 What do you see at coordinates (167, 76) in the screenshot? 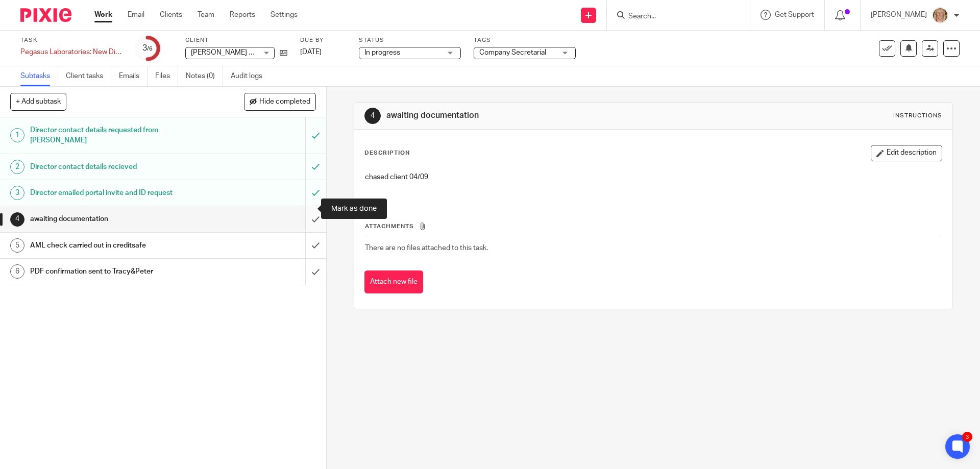
I see `a: Files` at bounding box center [167, 76].